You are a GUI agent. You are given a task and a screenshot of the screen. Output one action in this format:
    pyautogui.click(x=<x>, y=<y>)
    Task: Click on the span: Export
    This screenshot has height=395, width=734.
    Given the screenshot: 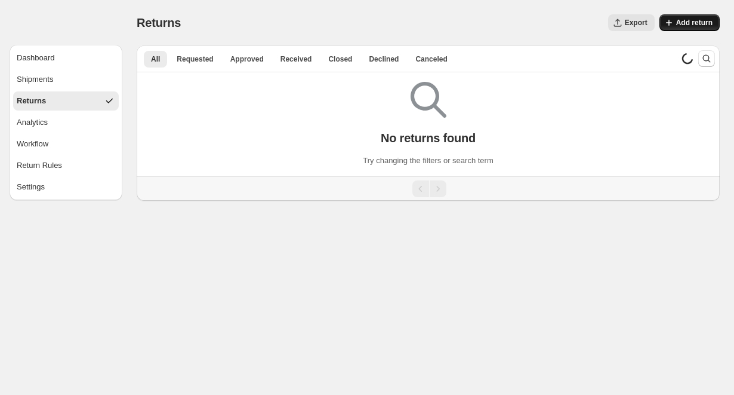 What is the action you would take?
    pyautogui.click(x=637, y=23)
    